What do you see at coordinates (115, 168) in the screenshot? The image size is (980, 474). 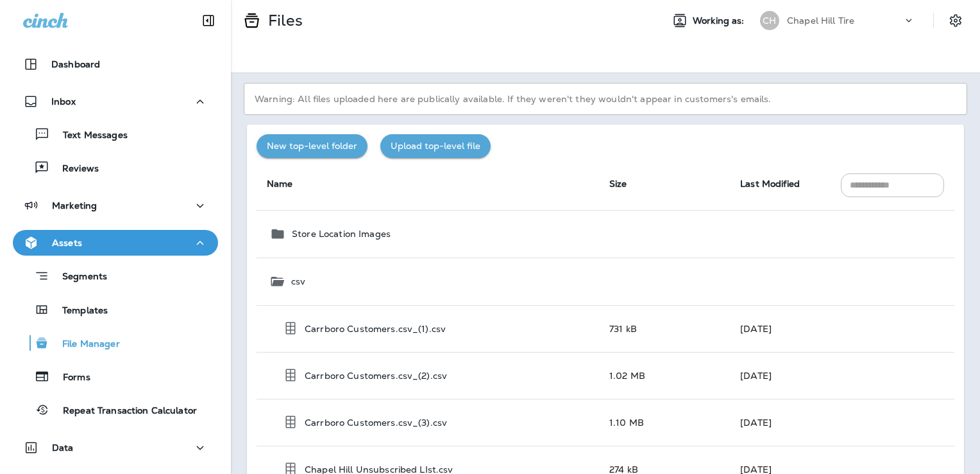 I see `button: Reviews` at bounding box center [115, 168].